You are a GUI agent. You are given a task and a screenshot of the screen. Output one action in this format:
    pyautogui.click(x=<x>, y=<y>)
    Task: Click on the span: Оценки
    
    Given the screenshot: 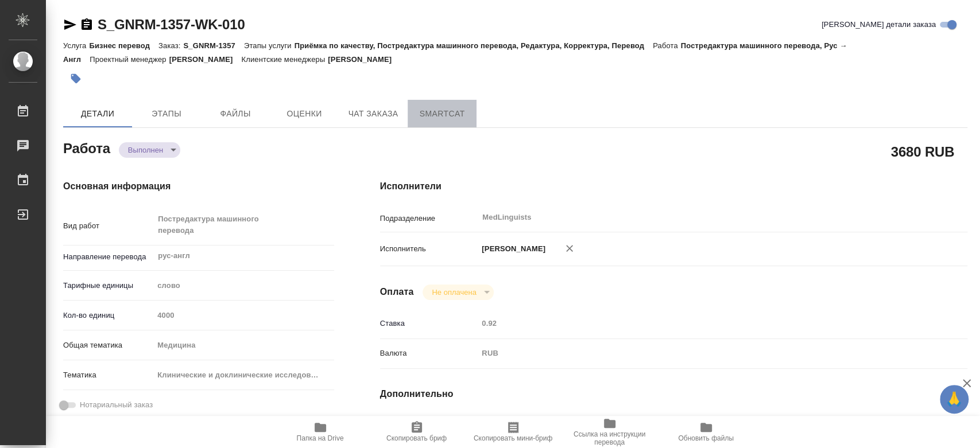 What is the action you would take?
    pyautogui.click(x=304, y=113)
    